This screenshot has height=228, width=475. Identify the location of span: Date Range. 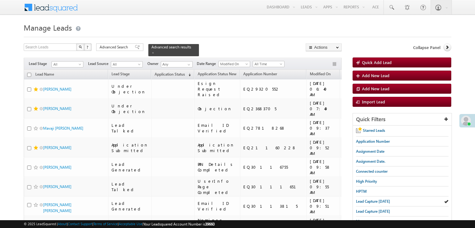
(207, 64).